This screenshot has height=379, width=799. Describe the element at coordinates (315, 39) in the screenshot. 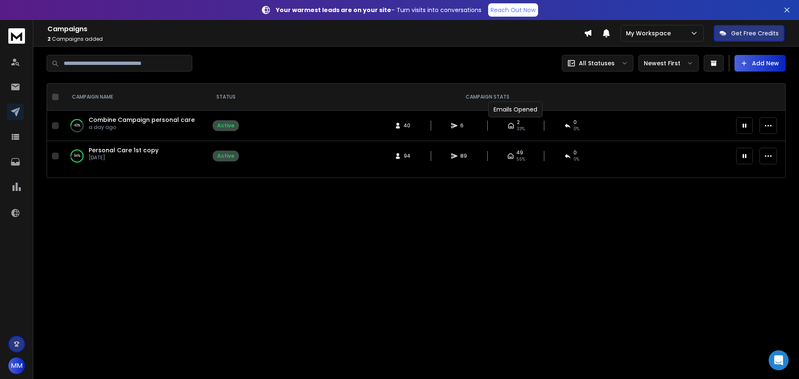

I see `p: Campaigns added` at that location.